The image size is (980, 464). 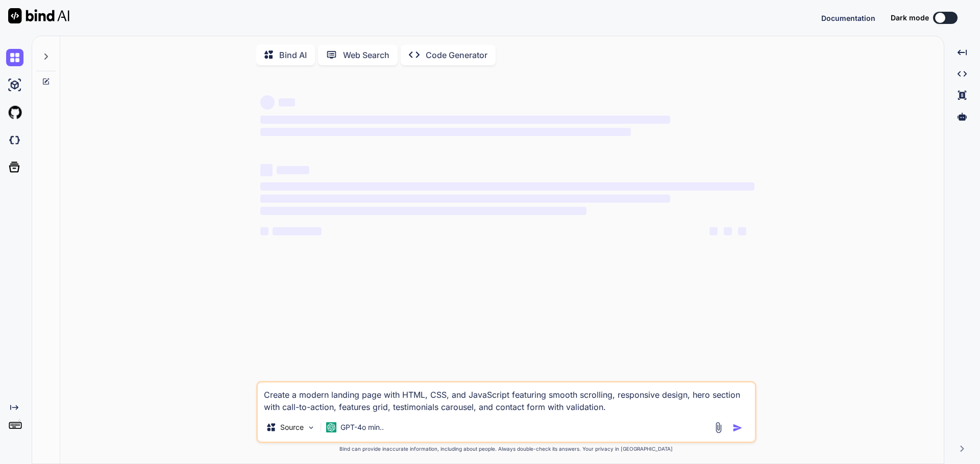 What do you see at coordinates (362, 428) in the screenshot?
I see `p: GPT-4o min..` at bounding box center [362, 428].